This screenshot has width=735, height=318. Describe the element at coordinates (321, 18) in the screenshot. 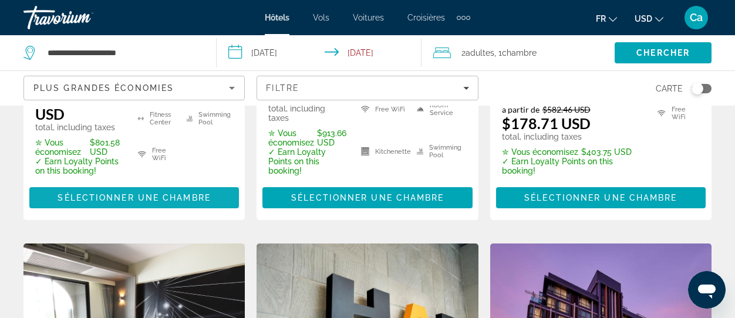

I see `a: Vols` at that location.